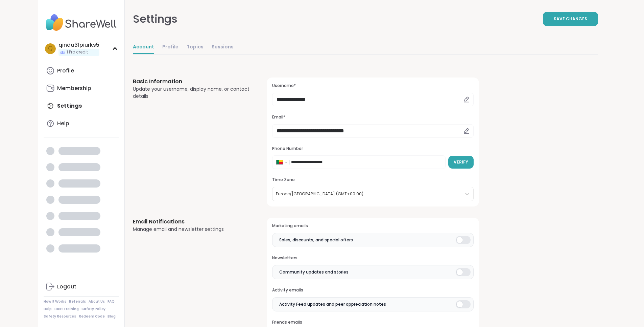  What do you see at coordinates (54, 301) in the screenshot?
I see `a: How It Works` at bounding box center [54, 301].